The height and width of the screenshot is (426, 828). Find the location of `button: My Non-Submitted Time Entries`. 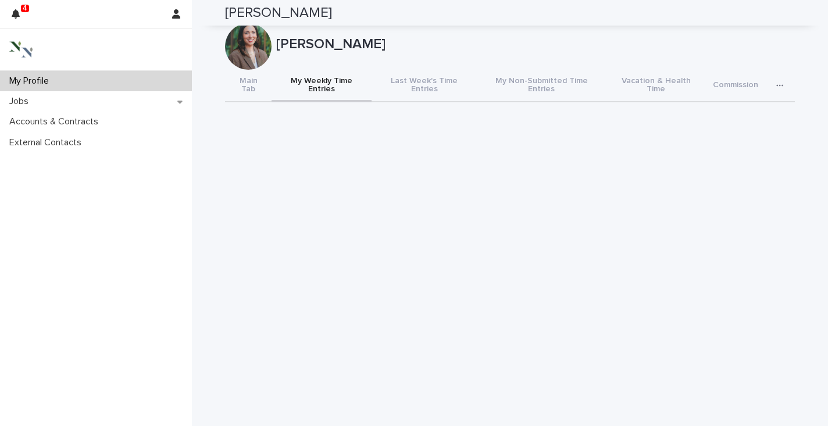

button: My Non-Submitted Time Entries is located at coordinates (541, 86).